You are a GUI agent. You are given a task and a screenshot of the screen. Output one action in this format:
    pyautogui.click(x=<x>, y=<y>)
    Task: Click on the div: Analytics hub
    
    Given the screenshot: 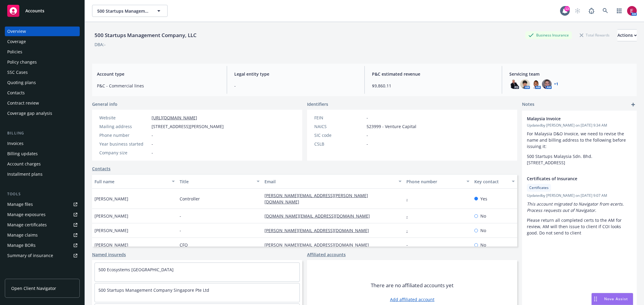 What is the action you would take?
    pyautogui.click(x=42, y=276)
    